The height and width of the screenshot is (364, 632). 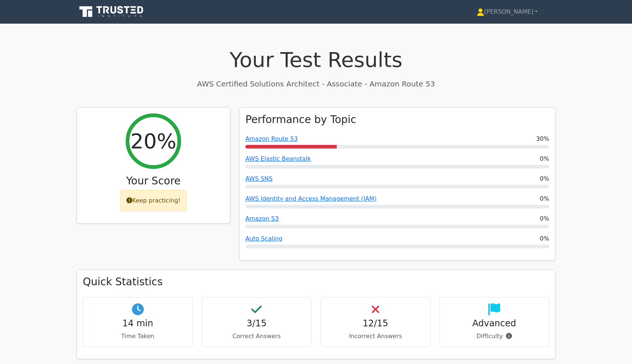 I want to click on h1: Your Test Results, so click(x=316, y=59).